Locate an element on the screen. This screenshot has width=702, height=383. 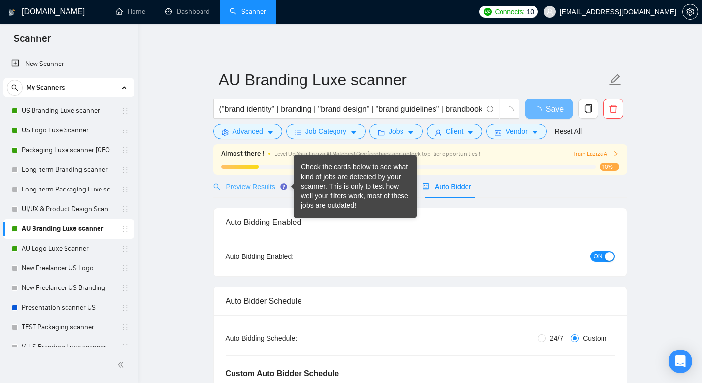
span: 10% is located at coordinates (609, 167).